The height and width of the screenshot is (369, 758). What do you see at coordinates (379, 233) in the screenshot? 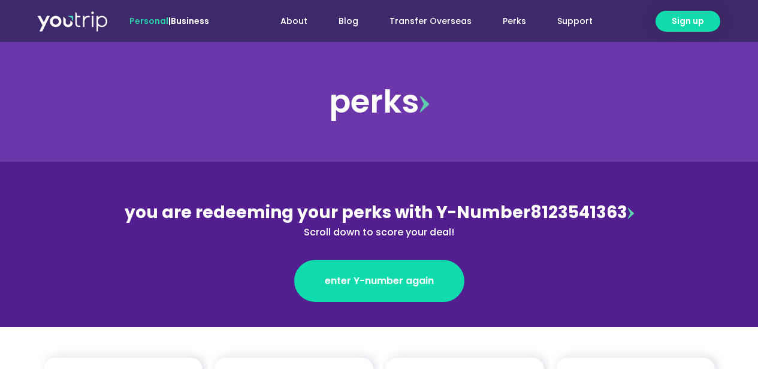
I see `div: Scroll down to score your deal!` at bounding box center [379, 233].